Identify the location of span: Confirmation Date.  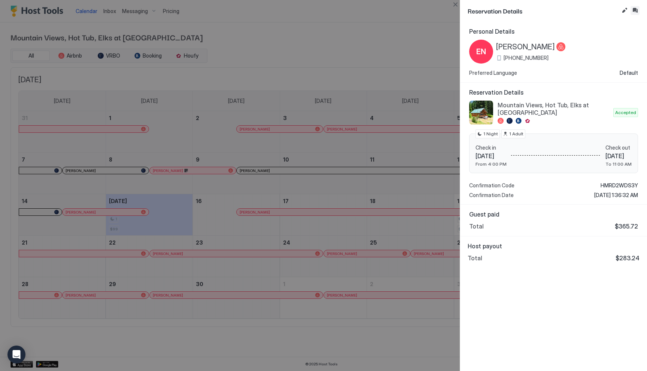
(491, 195).